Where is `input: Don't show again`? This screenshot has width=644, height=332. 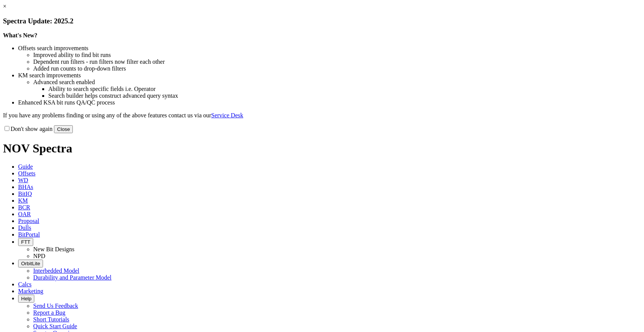
input: Don't show again is located at coordinates (7, 128).